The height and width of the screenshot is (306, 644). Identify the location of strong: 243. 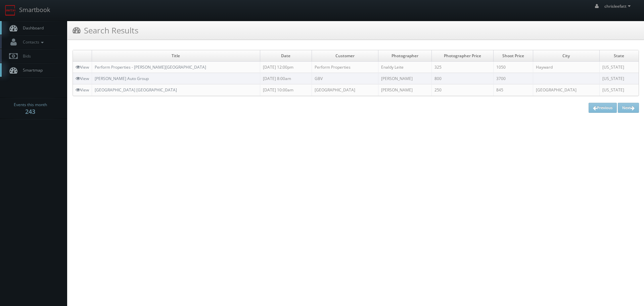
(30, 112).